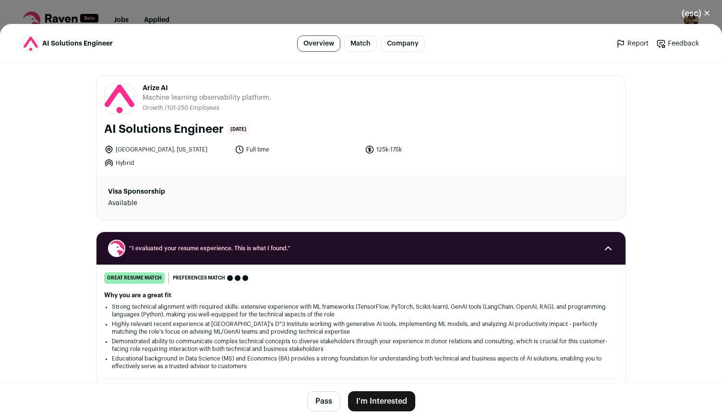  What do you see at coordinates (134, 278) in the screenshot?
I see `div: great resume match` at bounding box center [134, 278].